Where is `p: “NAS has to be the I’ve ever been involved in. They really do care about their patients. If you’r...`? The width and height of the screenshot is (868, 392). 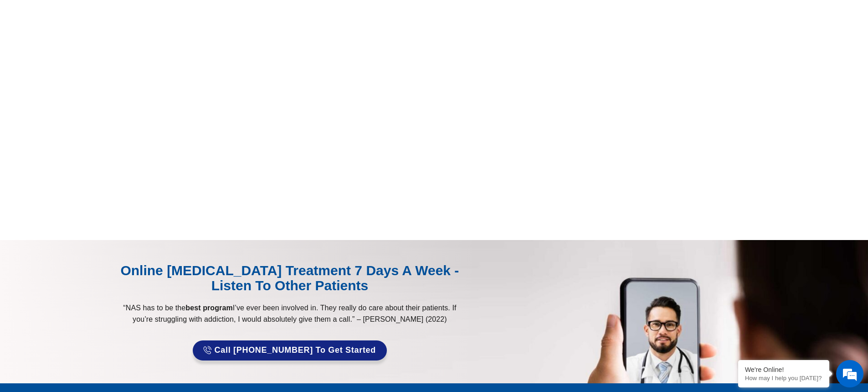
p: “NAS has to be the I’ve ever been involved in. They really do care about their patients. If you’r... is located at coordinates (290, 313).